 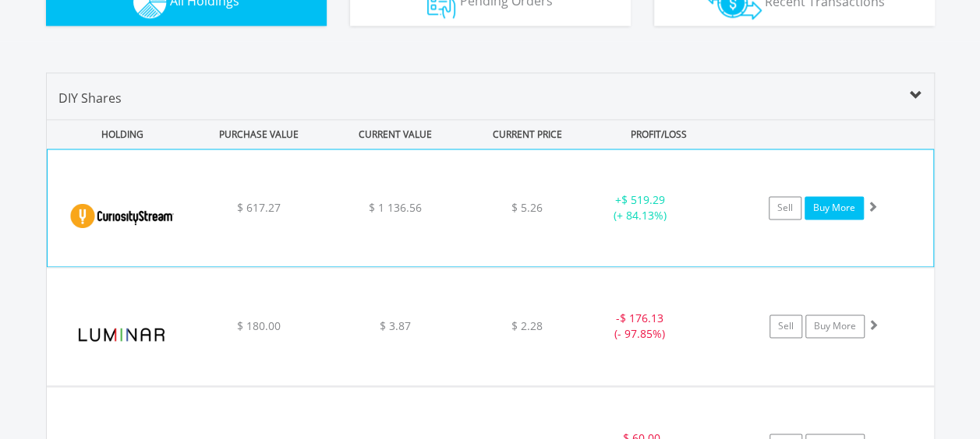 I want to click on span: $ 2.28, so click(x=527, y=326).